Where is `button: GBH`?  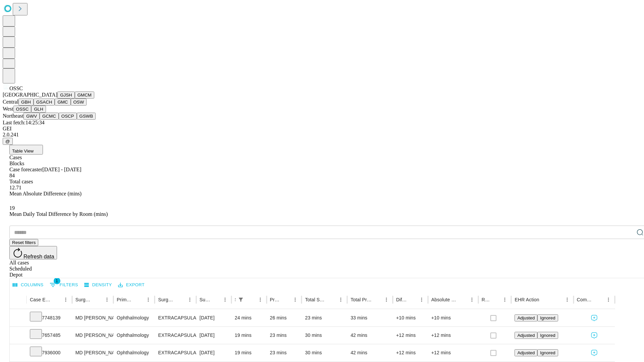
button: GBH is located at coordinates (26, 102).